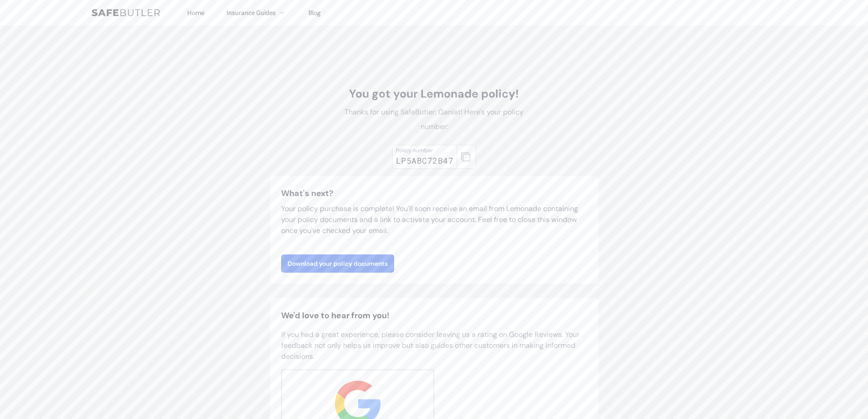 The height and width of the screenshot is (419, 868). Describe the element at coordinates (126, 12) in the screenshot. I see `img: SafeButler Text Logo` at that location.